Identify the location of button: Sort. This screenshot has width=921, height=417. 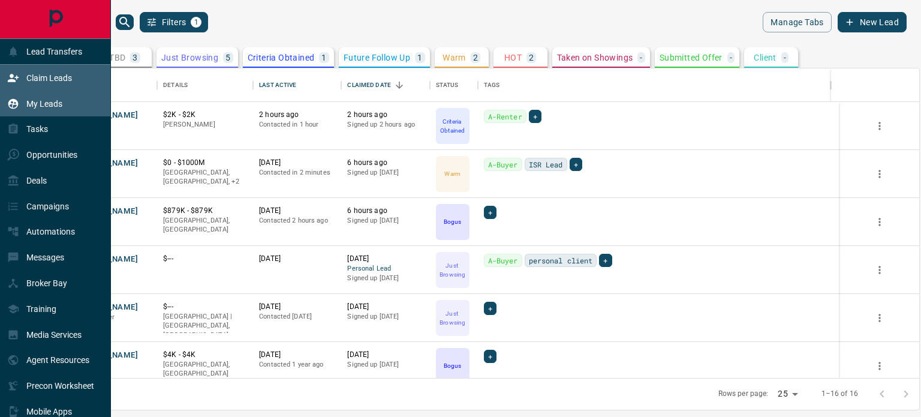
(399, 85).